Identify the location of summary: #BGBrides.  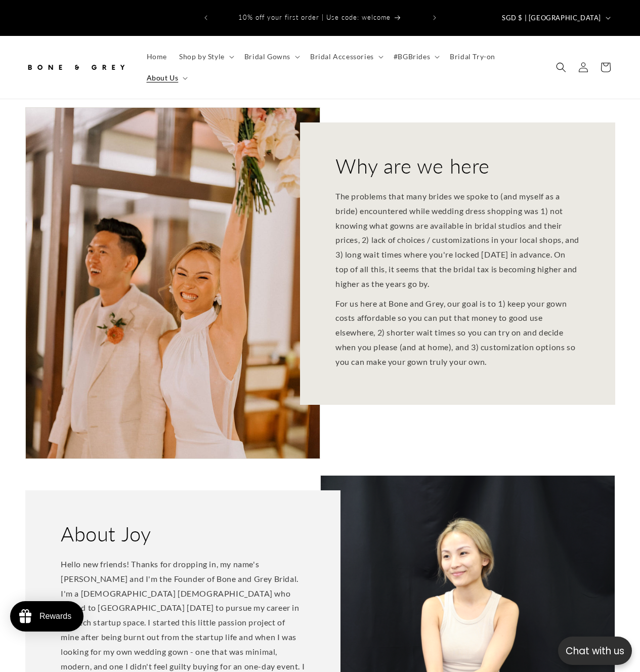
(415, 57).